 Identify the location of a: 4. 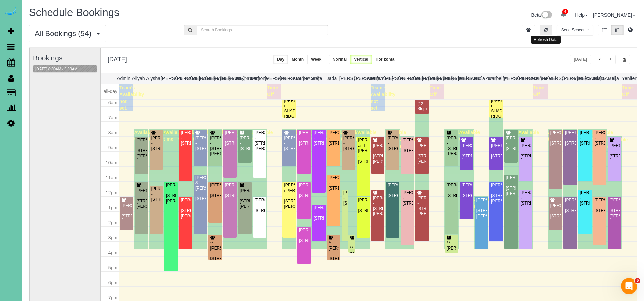
(563, 14).